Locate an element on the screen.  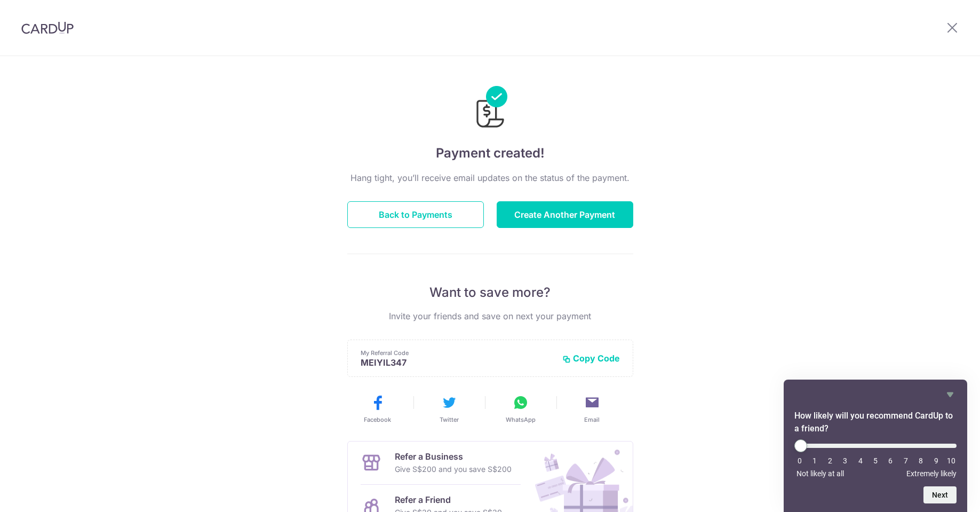
p: Refer a Friend is located at coordinates (448, 500).